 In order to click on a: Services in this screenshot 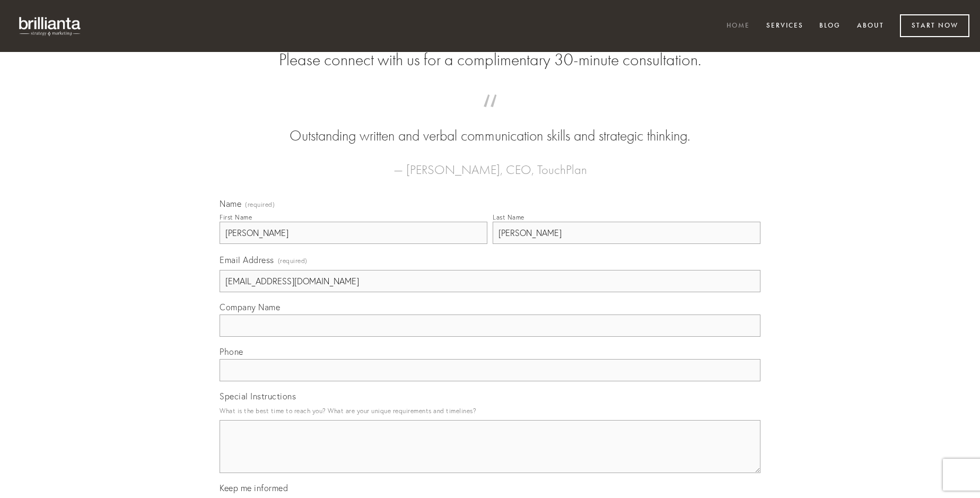, I will do `click(785, 26)`.